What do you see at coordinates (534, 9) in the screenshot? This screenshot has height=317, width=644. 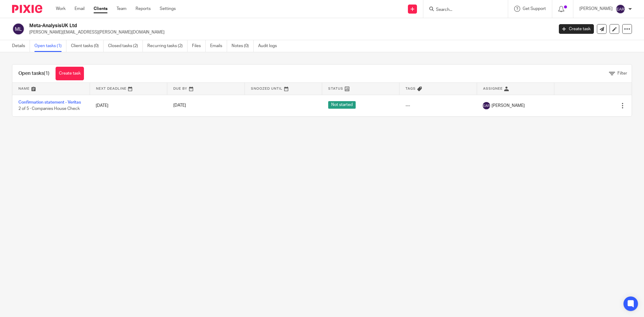 I see `span: Get Support` at bounding box center [534, 9].